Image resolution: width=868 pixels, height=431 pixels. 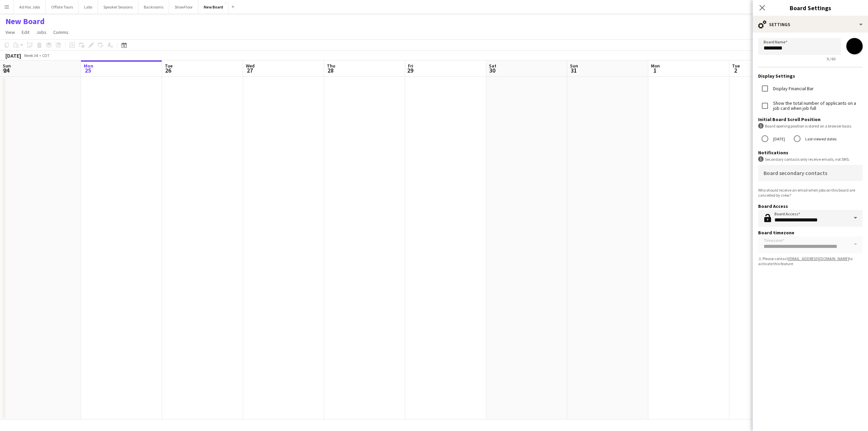 What do you see at coordinates (795, 173) in the screenshot?
I see `mat-label: Board secondary contacts` at bounding box center [795, 173].